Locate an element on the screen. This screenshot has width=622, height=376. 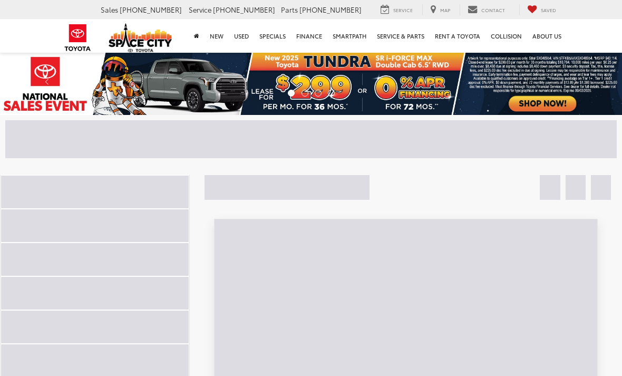
a: Service & Parts is located at coordinates (400, 36).